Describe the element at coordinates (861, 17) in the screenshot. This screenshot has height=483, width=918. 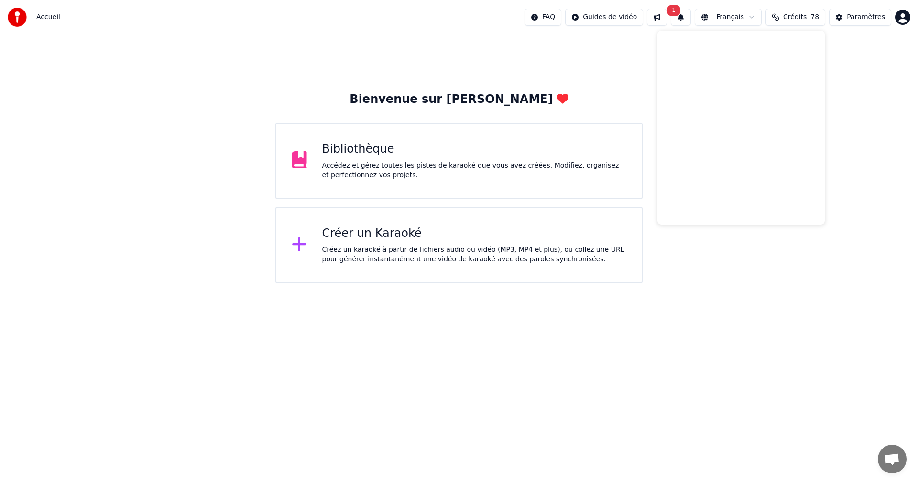
I see `button: Paramètres` at that location.